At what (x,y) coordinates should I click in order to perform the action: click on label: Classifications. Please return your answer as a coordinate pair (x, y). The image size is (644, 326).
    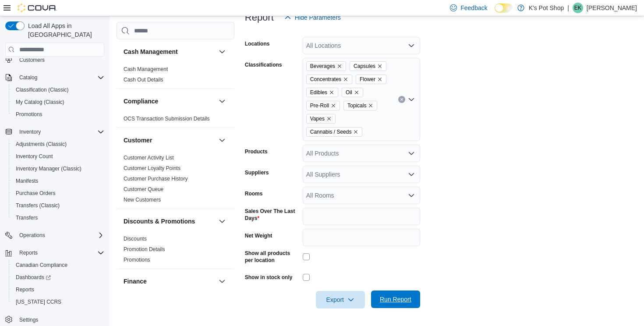
    Looking at the image, I should click on (263, 65).